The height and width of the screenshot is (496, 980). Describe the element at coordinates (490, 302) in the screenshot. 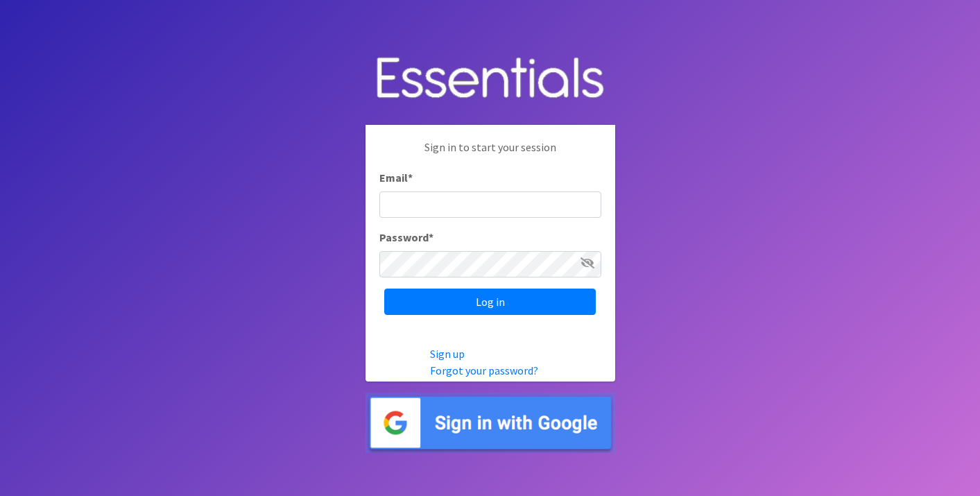

I see `input: Log in` at that location.